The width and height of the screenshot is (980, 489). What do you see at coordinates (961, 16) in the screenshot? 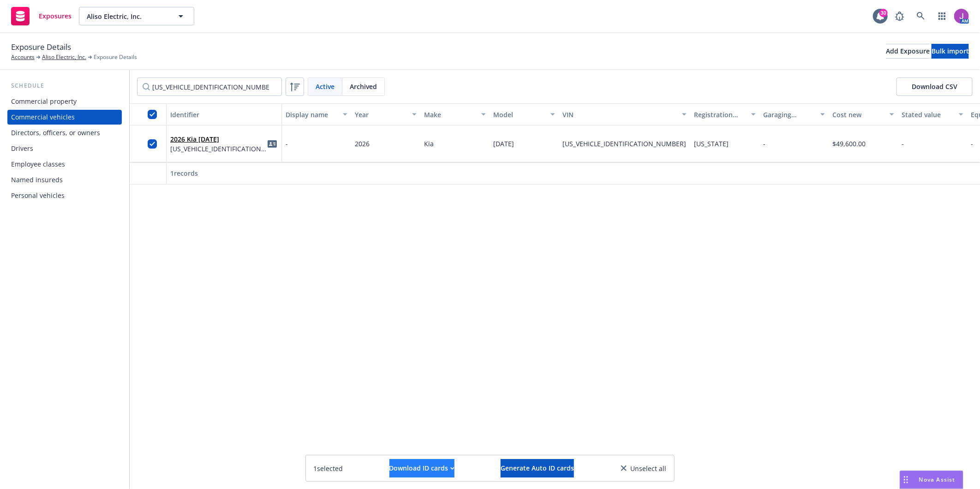
I see `img: photo` at bounding box center [961, 16].